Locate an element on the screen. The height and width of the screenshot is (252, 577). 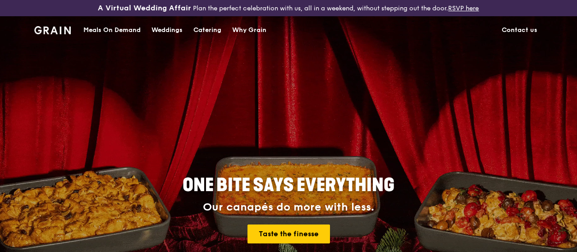
div: Plan the perfect celebration with us, all in a weekend, without stepping out the door. is located at coordinates (288, 8).